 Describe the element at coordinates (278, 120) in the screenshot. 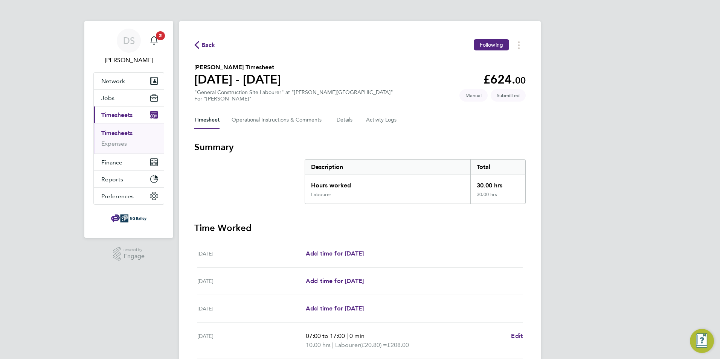

I see `button: Operational Instructions & Comments` at that location.